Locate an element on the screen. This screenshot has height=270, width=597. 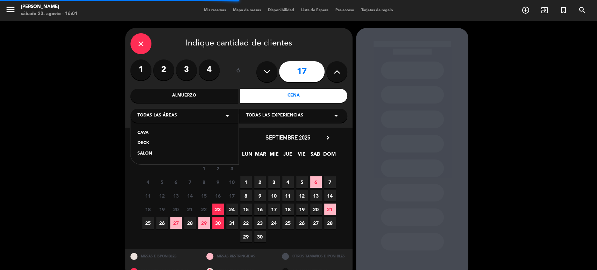
div: MESAS RESTRINGIDAS is located at coordinates (239, 256).